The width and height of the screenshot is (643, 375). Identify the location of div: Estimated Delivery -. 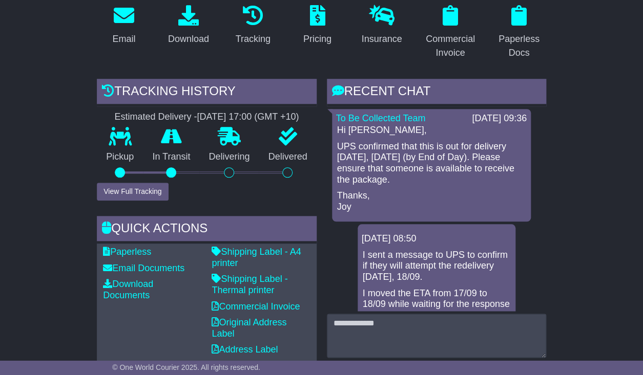
(206, 117).